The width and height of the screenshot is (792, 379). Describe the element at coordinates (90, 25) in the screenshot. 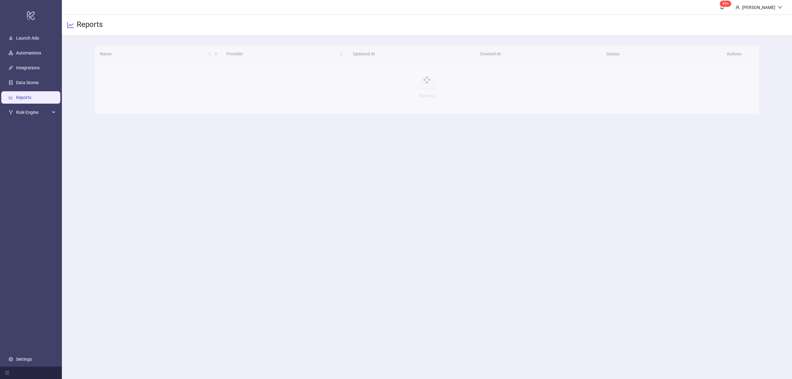

I see `h3: Reports` at that location.